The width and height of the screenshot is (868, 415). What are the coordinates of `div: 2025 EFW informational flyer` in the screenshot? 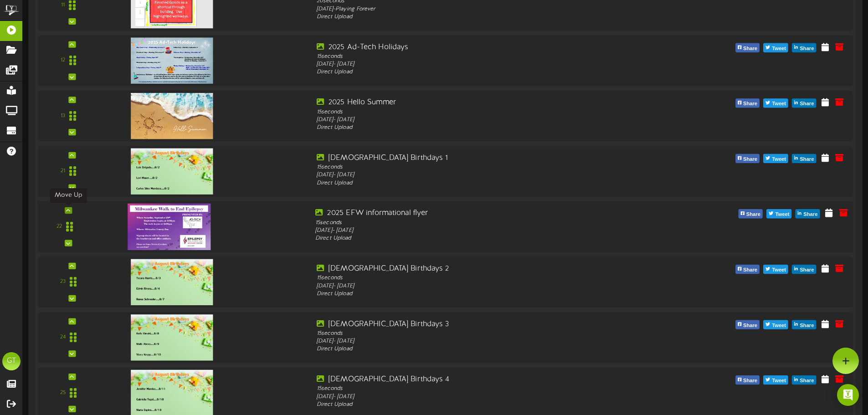 It's located at (480, 213).